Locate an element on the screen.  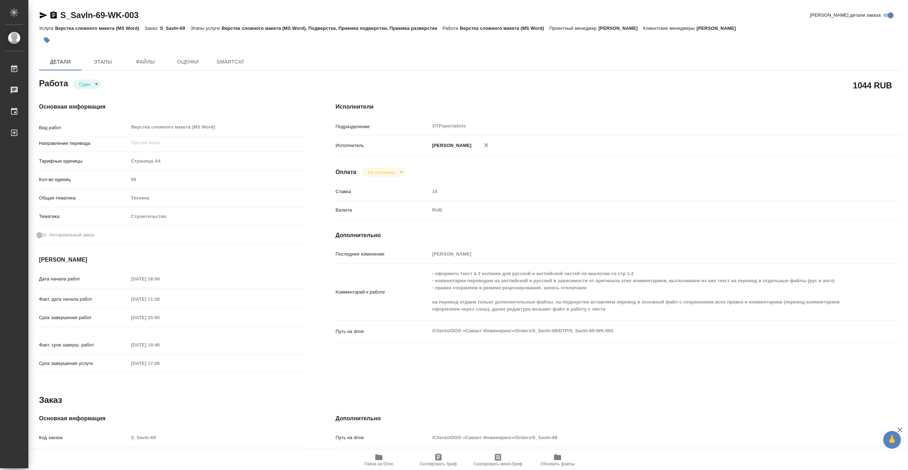
p: Кол-во единиц is located at coordinates (84, 180).